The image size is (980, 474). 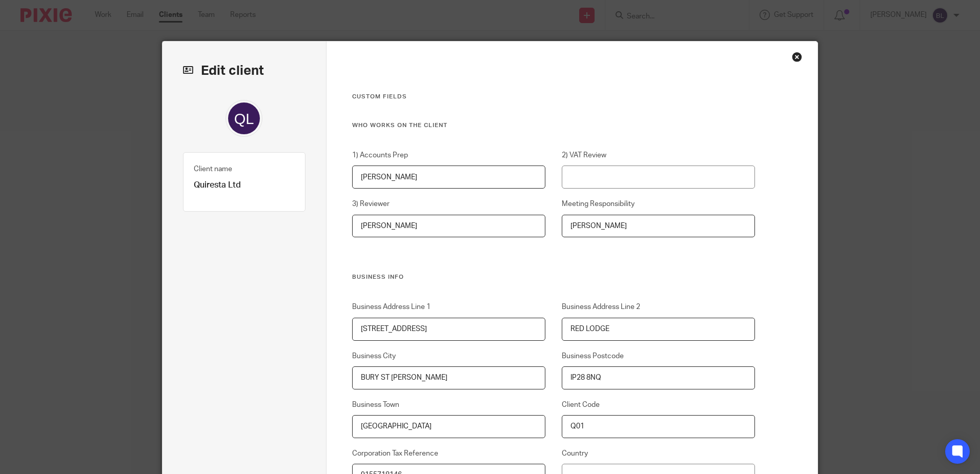 I want to click on label: Corporation Tax Reference, so click(x=449, y=453).